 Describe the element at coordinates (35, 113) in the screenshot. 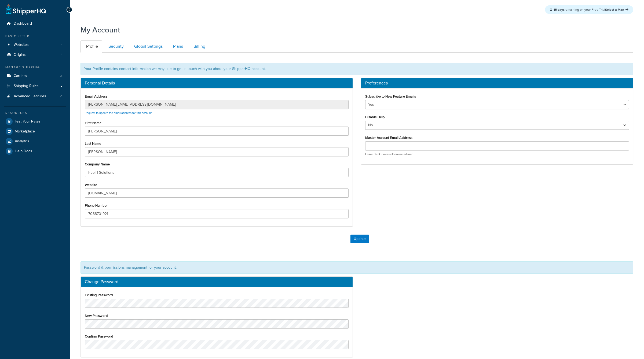

I see `div: Resources` at that location.